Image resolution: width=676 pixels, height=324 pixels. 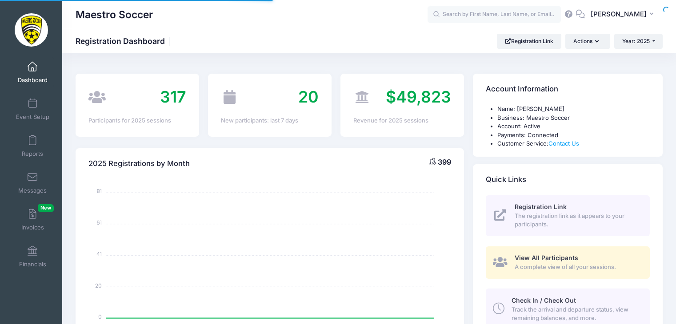 I want to click on span: Event Setup, so click(x=32, y=117).